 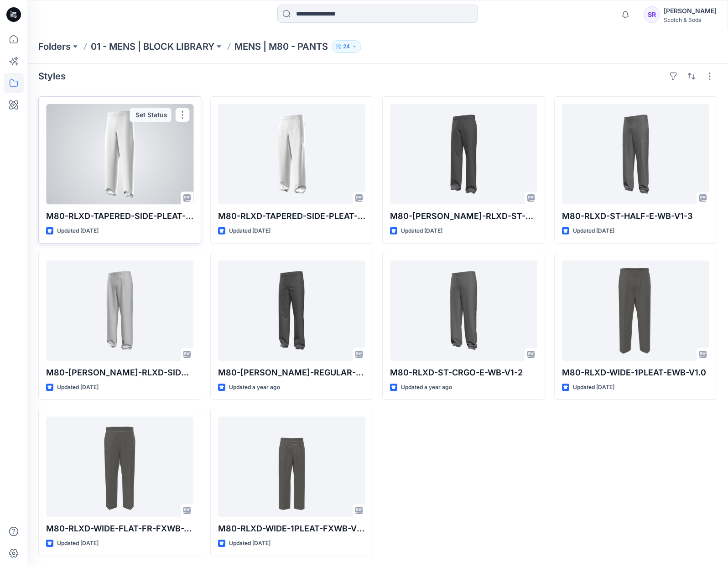 I want to click on p: M80-RLXD-ST-HALF-E-WB-V1-3, so click(x=636, y=216).